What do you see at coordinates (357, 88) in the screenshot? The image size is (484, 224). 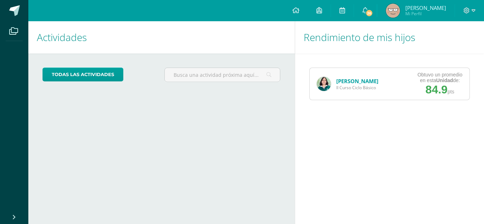 I see `span: II Curso Ciclo Básico` at bounding box center [357, 88].